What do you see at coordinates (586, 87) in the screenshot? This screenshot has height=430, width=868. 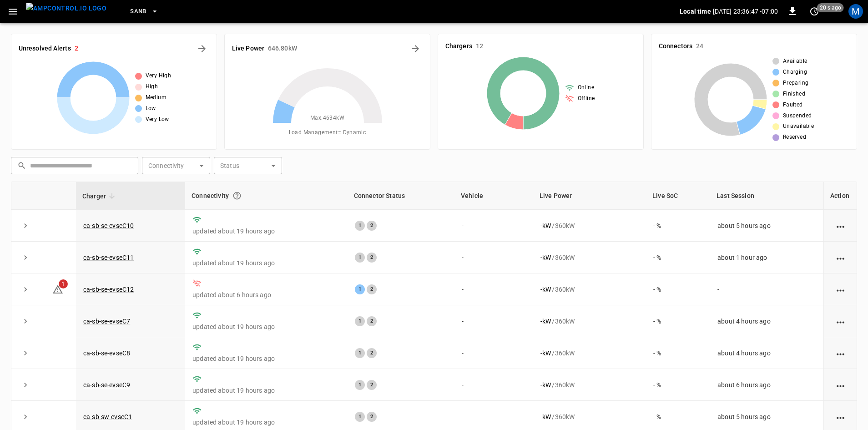 I see `span: Online` at bounding box center [586, 87].